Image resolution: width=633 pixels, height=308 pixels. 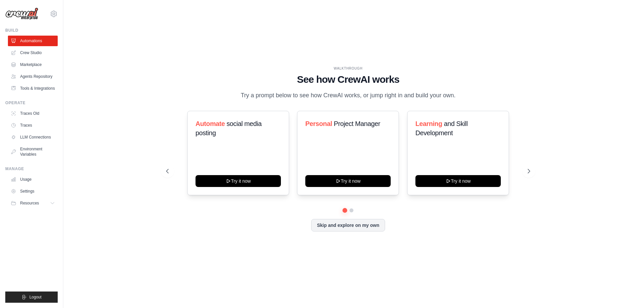 I want to click on a: Traces Old, so click(x=33, y=113).